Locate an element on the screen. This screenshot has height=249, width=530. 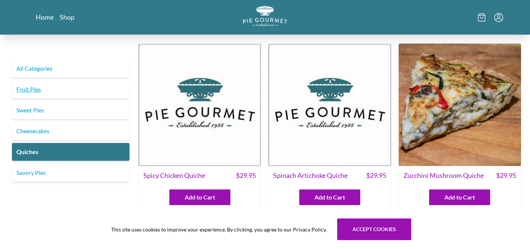
a: Spicy Chicken Quiche is located at coordinates (199, 104).